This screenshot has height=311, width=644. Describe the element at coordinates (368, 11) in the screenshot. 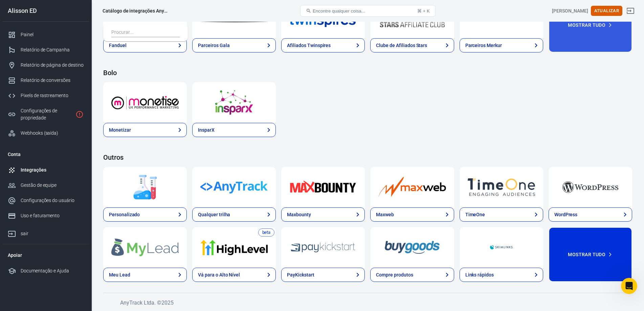

I see `button: Encontre qualquer coisa...⌘ + K` at that location.